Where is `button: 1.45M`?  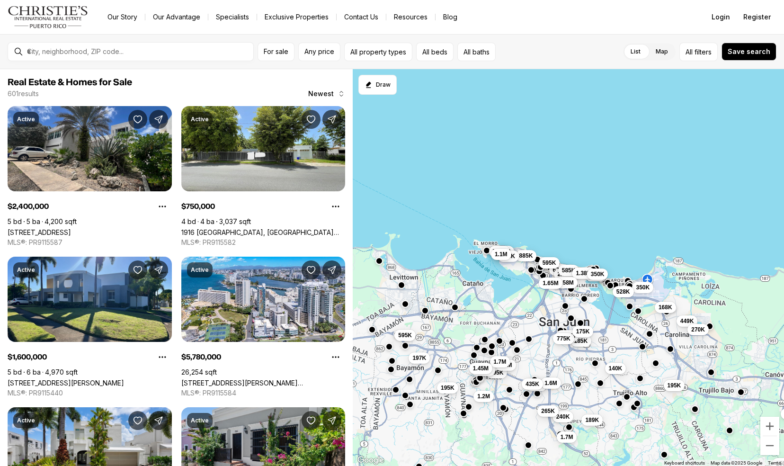 button: 1.45M is located at coordinates (480, 368).